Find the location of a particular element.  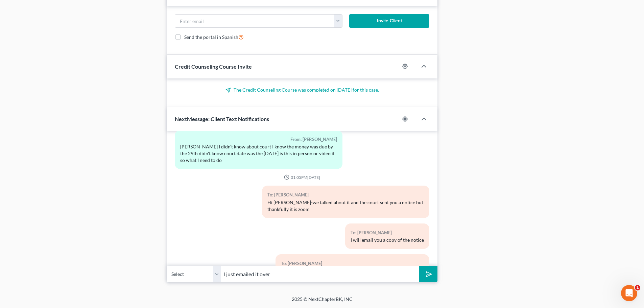

div: 2025 © NextChapterBK, INC is located at coordinates (322, 302).